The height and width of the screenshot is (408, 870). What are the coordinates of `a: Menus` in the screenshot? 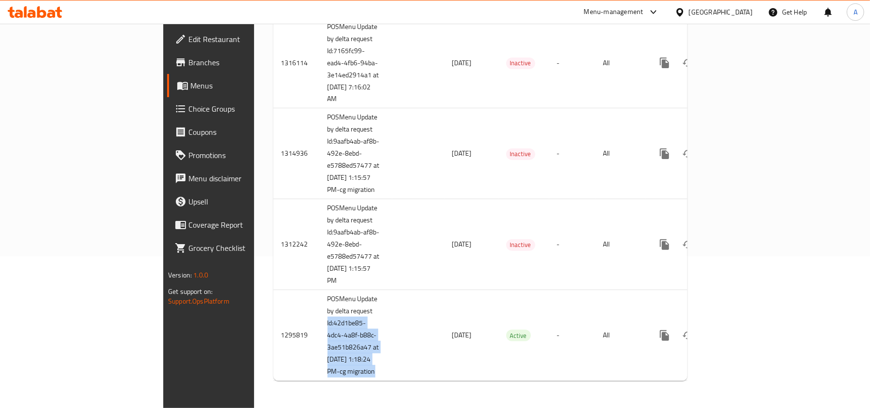 It's located at (238, 85).